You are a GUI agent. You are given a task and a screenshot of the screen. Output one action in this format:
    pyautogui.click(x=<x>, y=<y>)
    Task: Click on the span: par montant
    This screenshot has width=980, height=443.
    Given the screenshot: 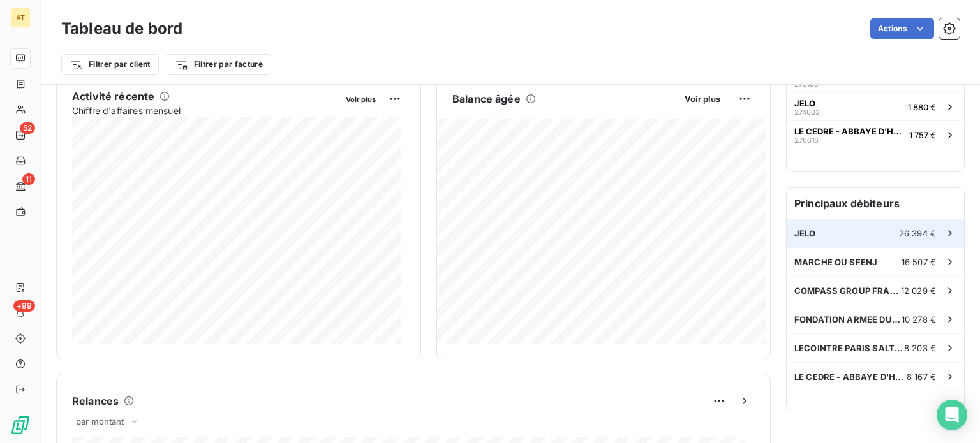 What is the action you would take?
    pyautogui.click(x=100, y=421)
    